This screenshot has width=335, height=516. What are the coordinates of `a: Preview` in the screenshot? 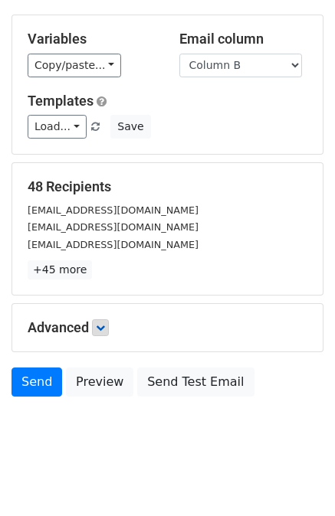 It's located at (100, 382).